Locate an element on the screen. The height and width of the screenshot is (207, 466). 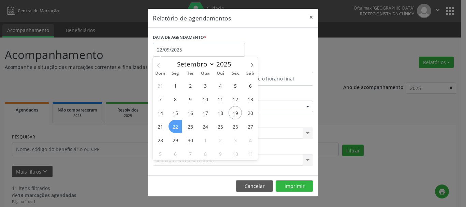
span: Setembro 24, 2025 is located at coordinates (205, 126).